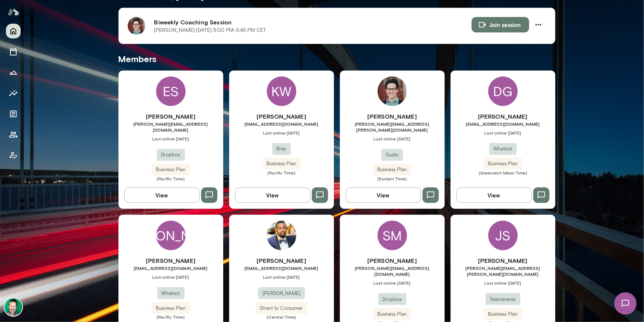 The height and width of the screenshot is (322, 644). I want to click on span: (Eastern Time), so click(392, 178).